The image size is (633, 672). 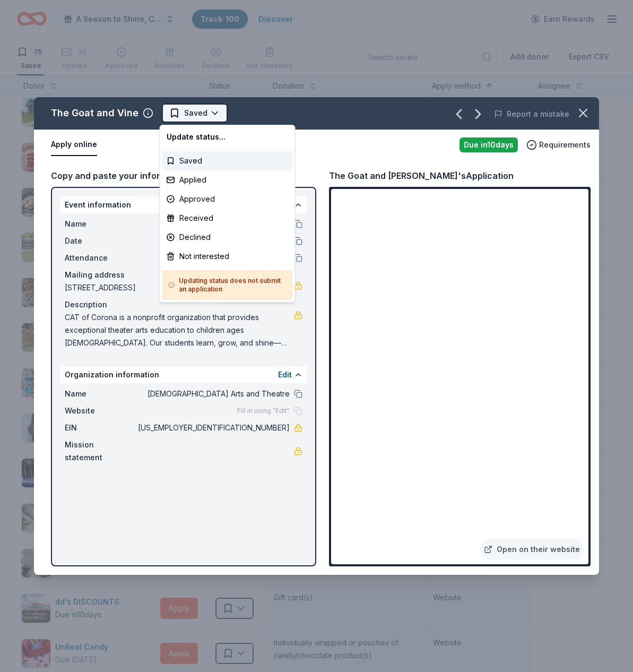 What do you see at coordinates (228, 180) in the screenshot?
I see `div: Applied` at bounding box center [228, 180].